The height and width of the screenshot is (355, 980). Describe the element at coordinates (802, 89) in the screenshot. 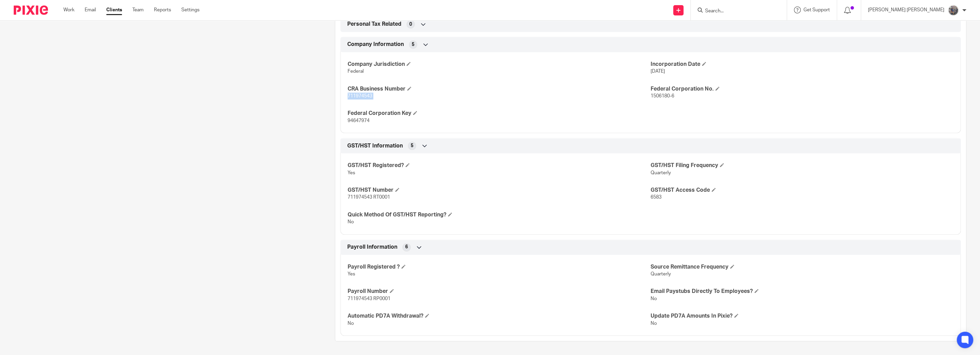

I see `h4: Federal Corporation No.` at that location.